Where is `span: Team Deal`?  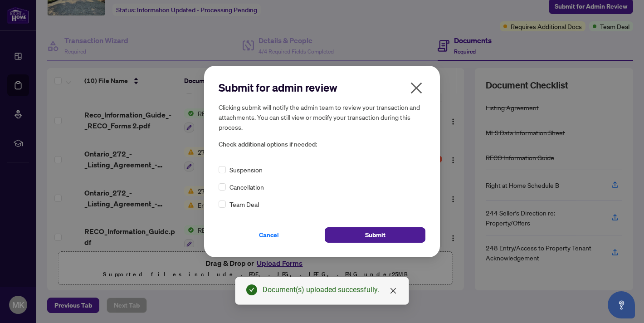
span: Team Deal is located at coordinates (244, 204).